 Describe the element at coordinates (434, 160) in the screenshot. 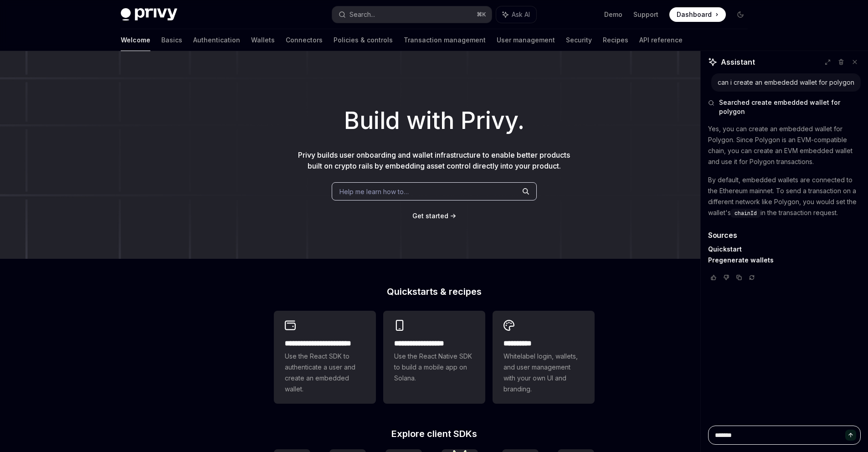

I see `span: Privy builds user onboarding and wallet infrastructure to enable better products built on crypto ...` at that location.